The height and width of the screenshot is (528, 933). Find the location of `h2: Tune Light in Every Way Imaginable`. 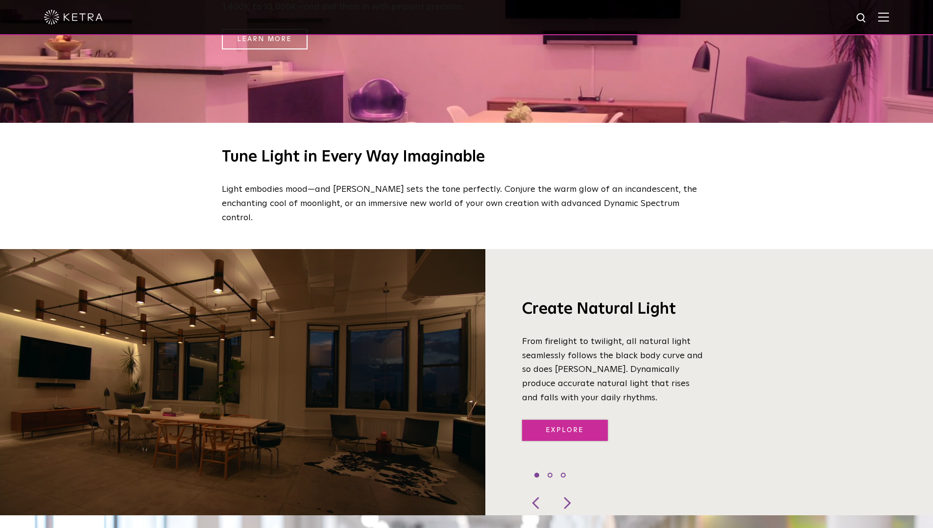

h2: Tune Light in Every Way Imaginable is located at coordinates (467, 158).